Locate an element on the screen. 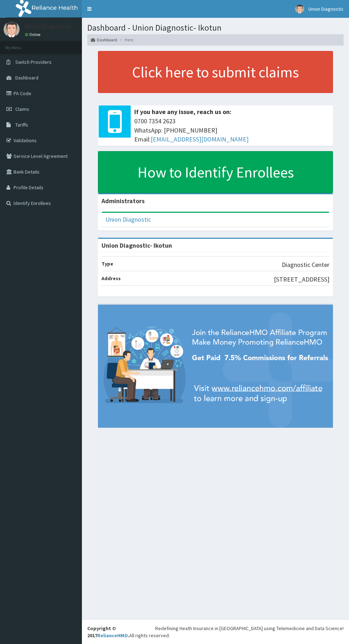  span: Tariffs is located at coordinates (22, 125).